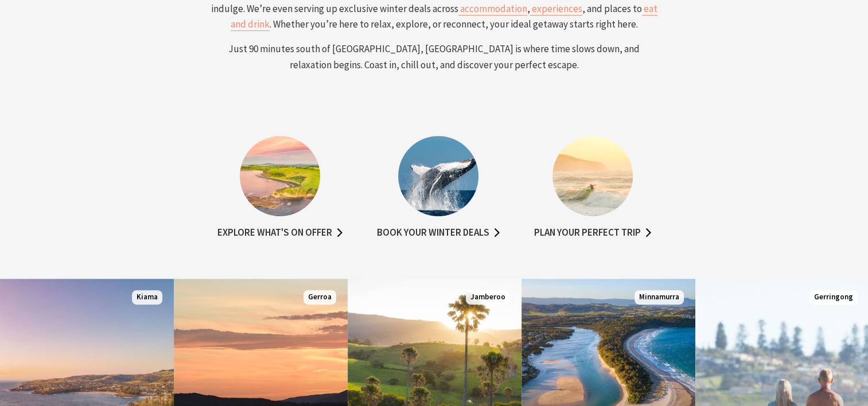 This screenshot has width=868, height=406. Describe the element at coordinates (147, 297) in the screenshot. I see `span: Kiama` at that location.